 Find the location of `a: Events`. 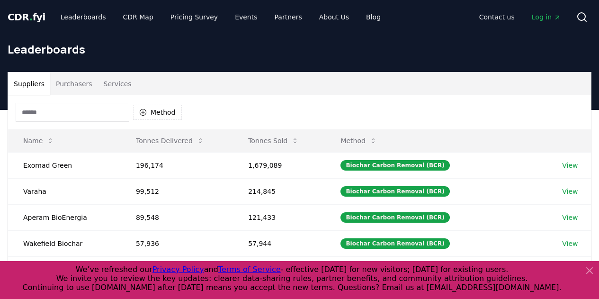

a: Events is located at coordinates (246, 17).